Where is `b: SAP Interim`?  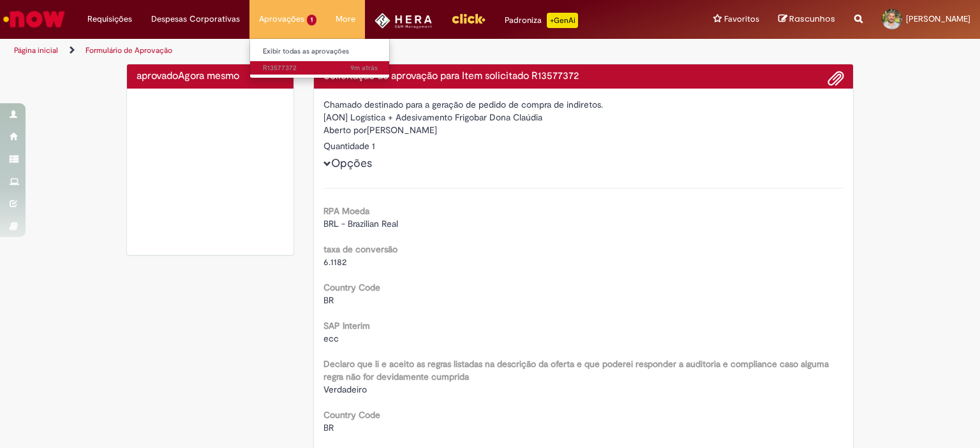
b: SAP Interim is located at coordinates (347, 326).